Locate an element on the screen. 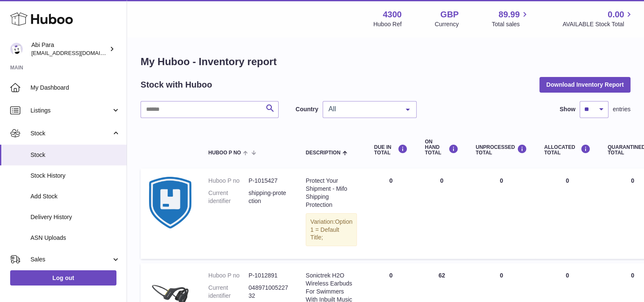  div: ALLOCATED Total is located at coordinates (567, 150).